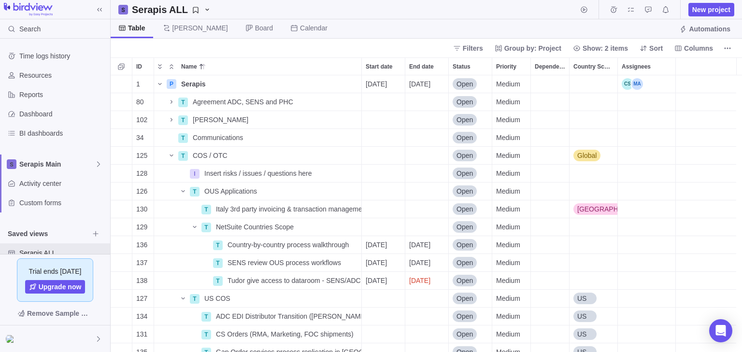  What do you see at coordinates (613, 209) in the screenshot?
I see `span: Italy` at bounding box center [613, 209].